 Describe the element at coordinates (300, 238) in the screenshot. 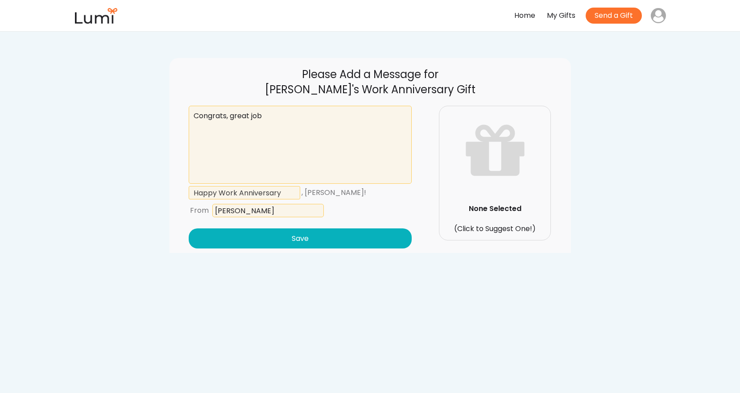

I see `button: Save` at that location.